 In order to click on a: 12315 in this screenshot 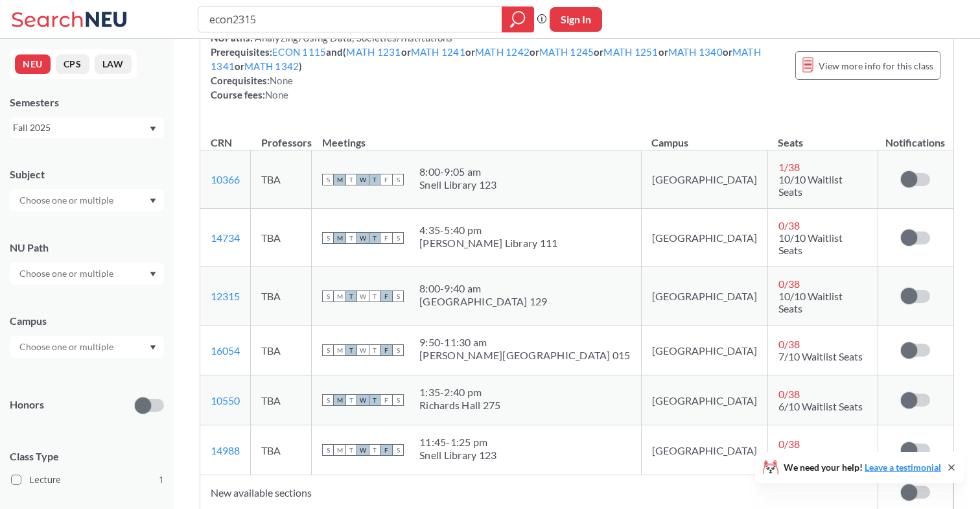, I will do `click(225, 296)`.